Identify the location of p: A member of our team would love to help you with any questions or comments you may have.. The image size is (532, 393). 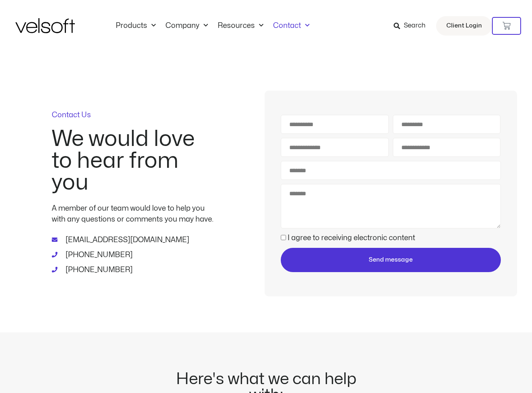
(133, 214).